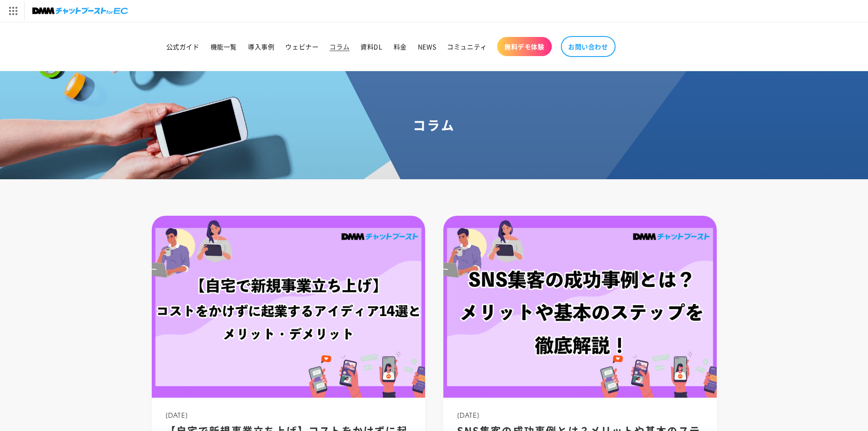 This screenshot has width=868, height=431. Describe the element at coordinates (434, 125) in the screenshot. I see `h1: コラム` at that location.